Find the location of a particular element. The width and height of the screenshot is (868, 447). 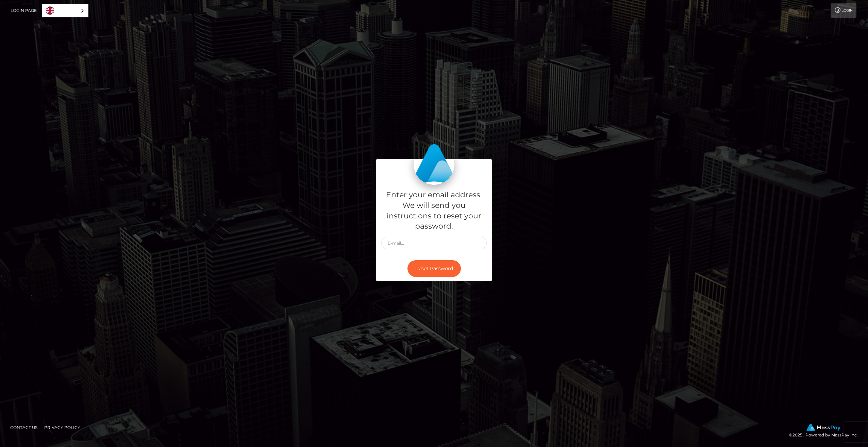

a: English is located at coordinates (66, 11).